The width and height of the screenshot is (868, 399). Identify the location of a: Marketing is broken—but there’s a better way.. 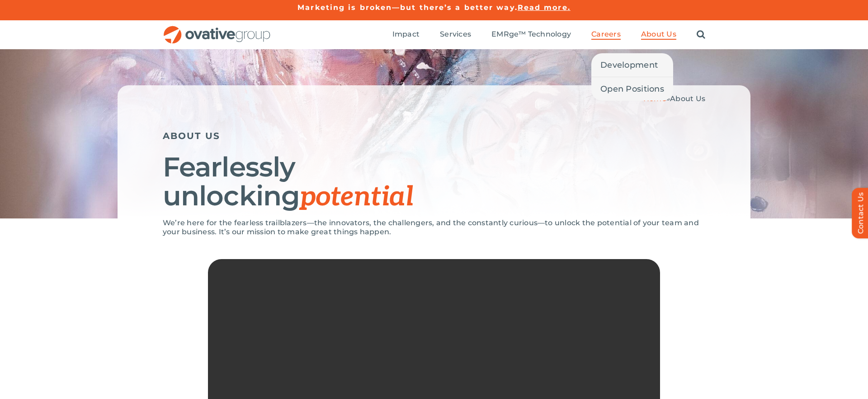
(408, 7).